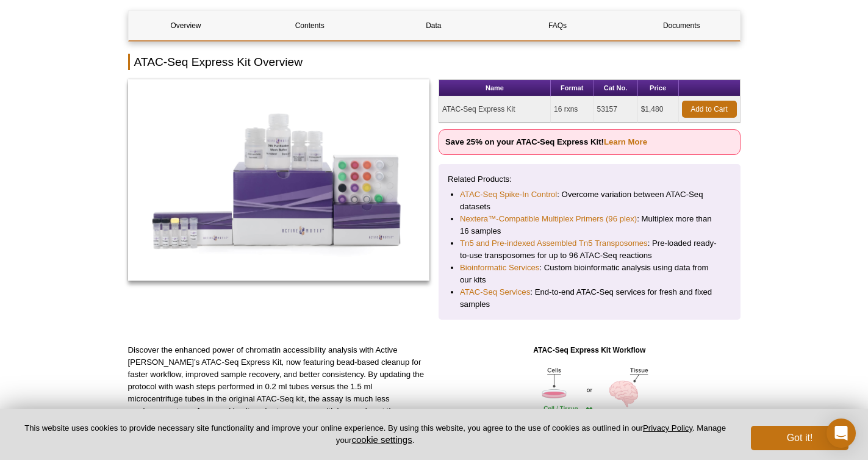 The width and height of the screenshot is (868, 460). I want to click on th: Name, so click(494, 88).